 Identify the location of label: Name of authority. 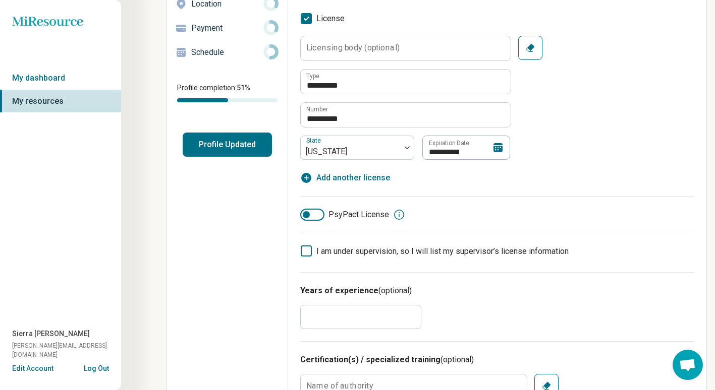
(339, 386).